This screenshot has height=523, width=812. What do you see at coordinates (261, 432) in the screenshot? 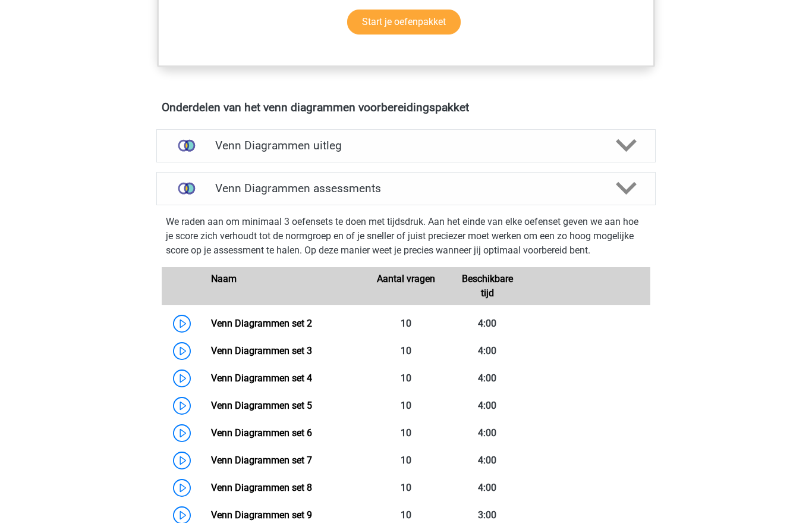
I see `a: Venn Diagrammen set 6` at bounding box center [261, 432].